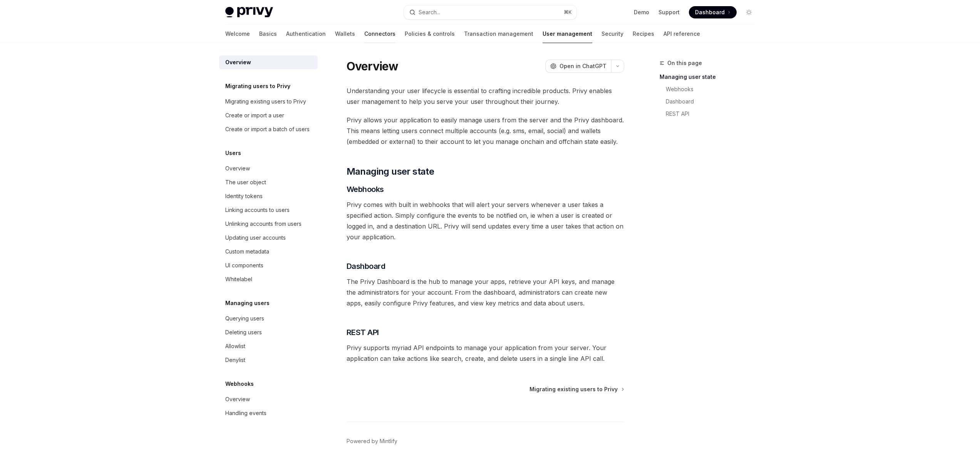 This screenshot has width=980, height=462. What do you see at coordinates (233, 153) in the screenshot?
I see `h5: Users` at bounding box center [233, 153].